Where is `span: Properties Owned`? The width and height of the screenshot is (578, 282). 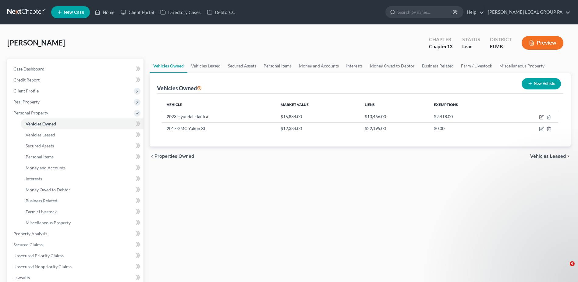
span: Properties Owned is located at coordinates (174, 156).